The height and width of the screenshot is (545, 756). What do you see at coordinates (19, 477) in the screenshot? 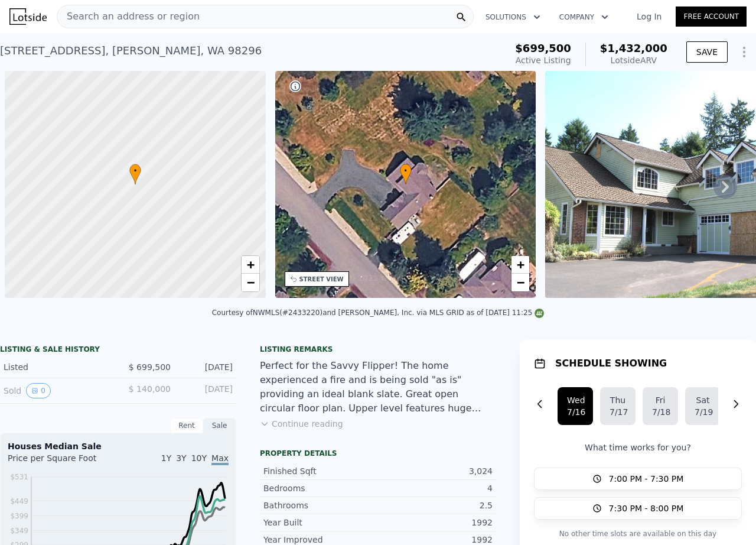
I see `tspan: $531` at bounding box center [19, 477].